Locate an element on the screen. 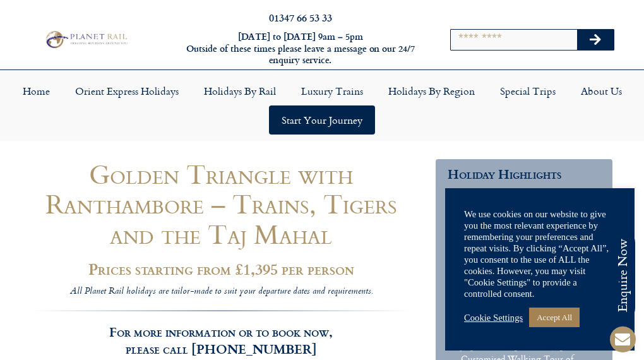  a: Accept All is located at coordinates (555, 317).